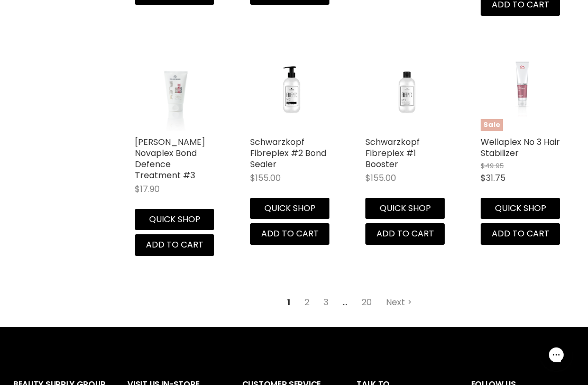  I want to click on a: 2, so click(307, 302).